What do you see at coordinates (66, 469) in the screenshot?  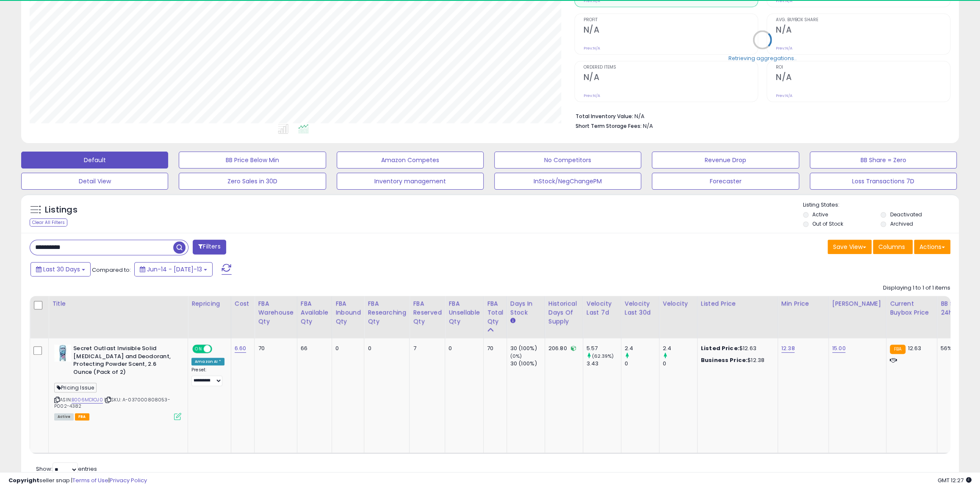 I see `span: Show: entries` at bounding box center [66, 469].